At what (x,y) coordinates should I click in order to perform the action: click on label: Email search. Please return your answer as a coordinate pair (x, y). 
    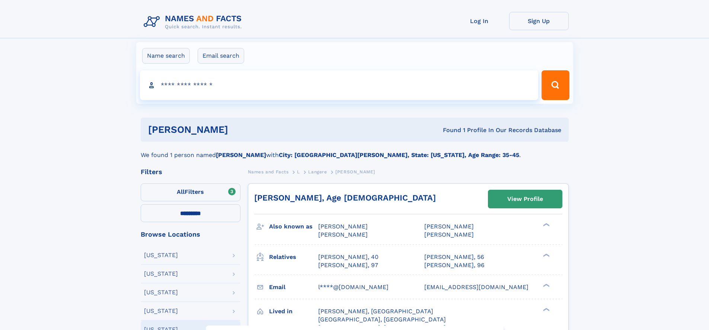
    Looking at the image, I should click on (221, 56).